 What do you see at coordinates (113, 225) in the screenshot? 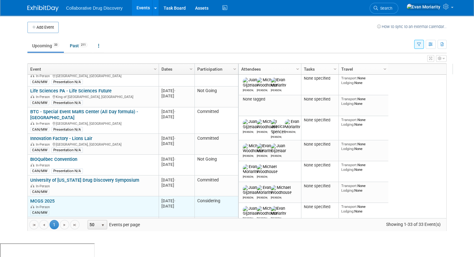
I see `span: Events per page` at bounding box center [113, 225].